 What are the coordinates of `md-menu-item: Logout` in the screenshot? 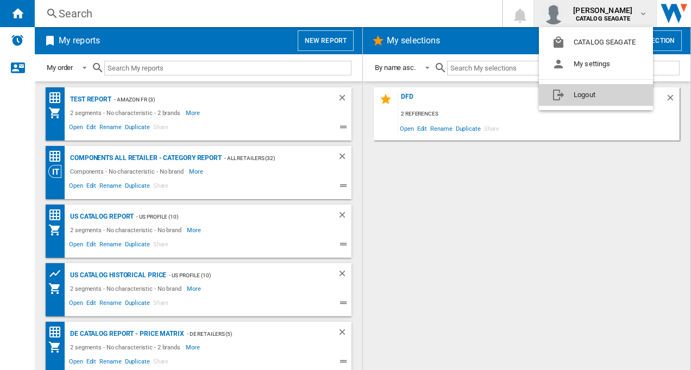 It's located at (596, 95).